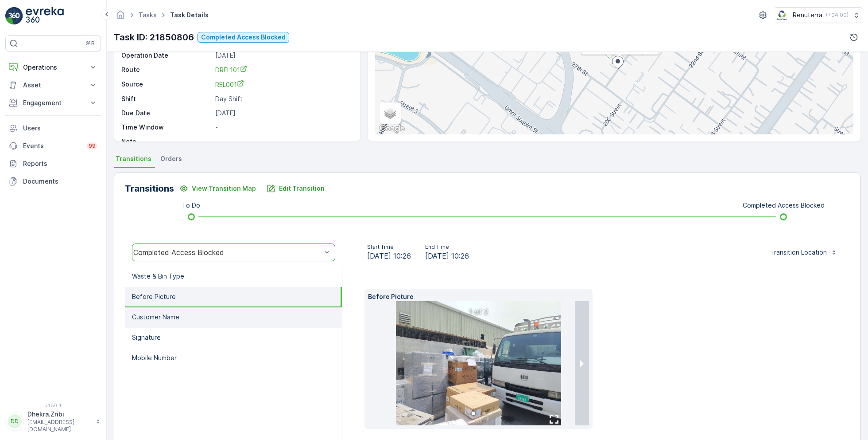  What do you see at coordinates (147, 15) in the screenshot?
I see `a: Tasks` at bounding box center [147, 15].